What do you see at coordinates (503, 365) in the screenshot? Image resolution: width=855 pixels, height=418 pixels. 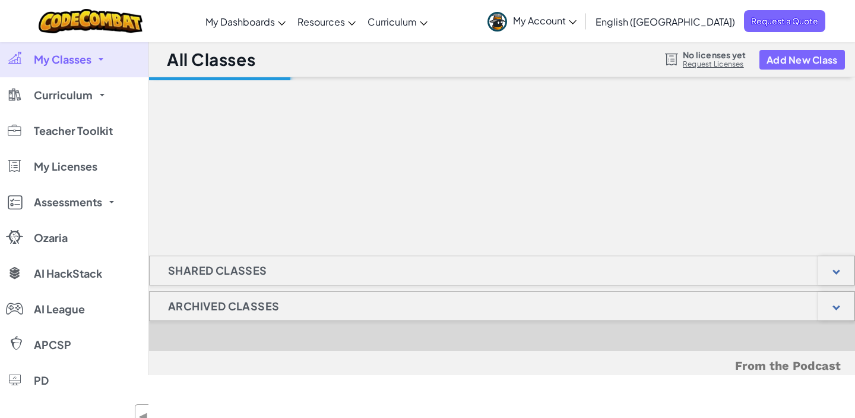 I see `h5: From the Podcast` at bounding box center [503, 365].